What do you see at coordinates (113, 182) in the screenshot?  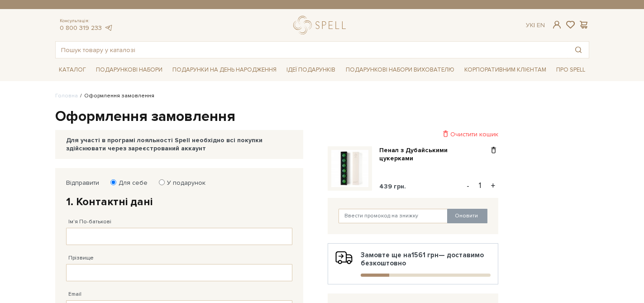 I see `input: Для себе` at bounding box center [113, 182].